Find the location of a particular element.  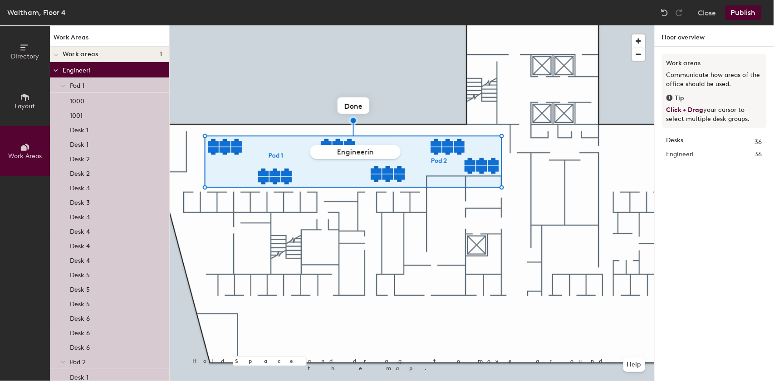

button: Close is located at coordinates (707, 13).